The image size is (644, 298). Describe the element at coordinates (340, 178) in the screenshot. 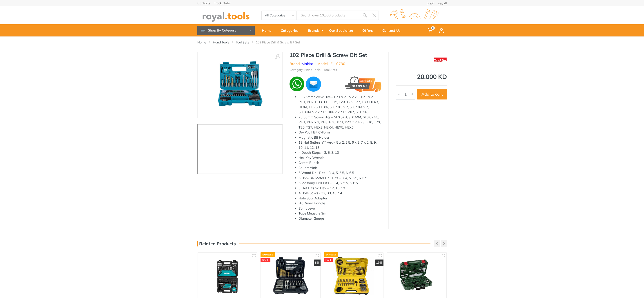

I see `li: 6 HSS-TiN Metal Drill Bits – 3, 4, 5, 5.5, 6, 6.5` at that location.